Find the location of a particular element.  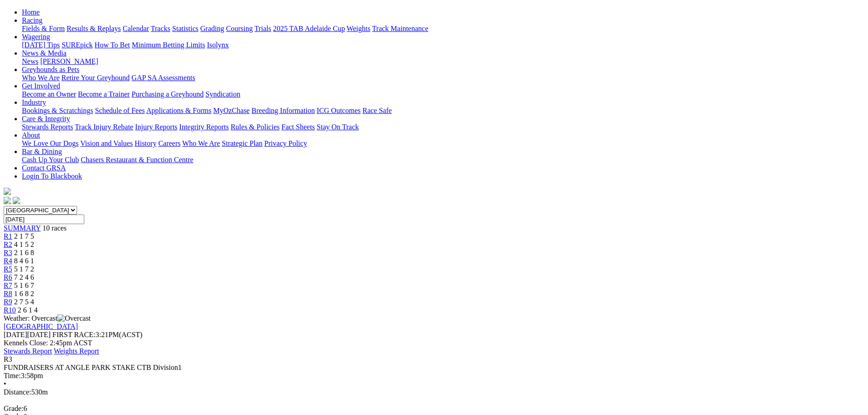

a: Strategic Plan is located at coordinates (242, 143).